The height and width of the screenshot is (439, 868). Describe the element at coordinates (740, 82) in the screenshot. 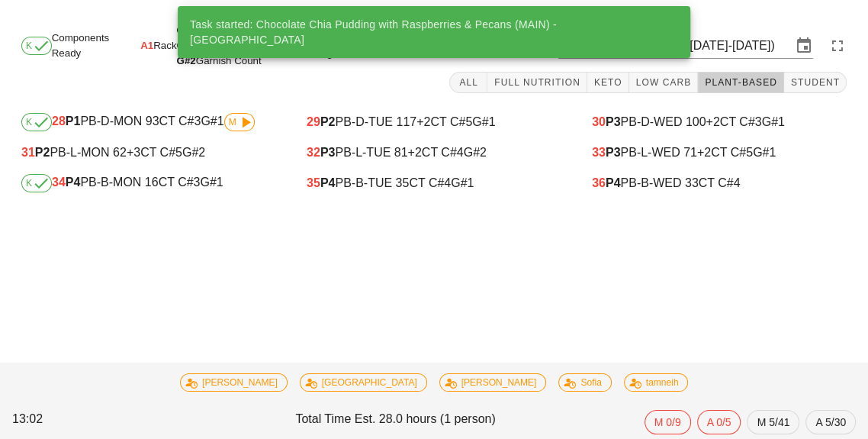

I see `button: Plant-Based` at that location.